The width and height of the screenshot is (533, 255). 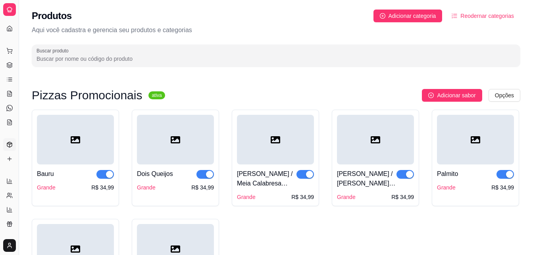 I want to click on label: Buscar produto, so click(x=54, y=50).